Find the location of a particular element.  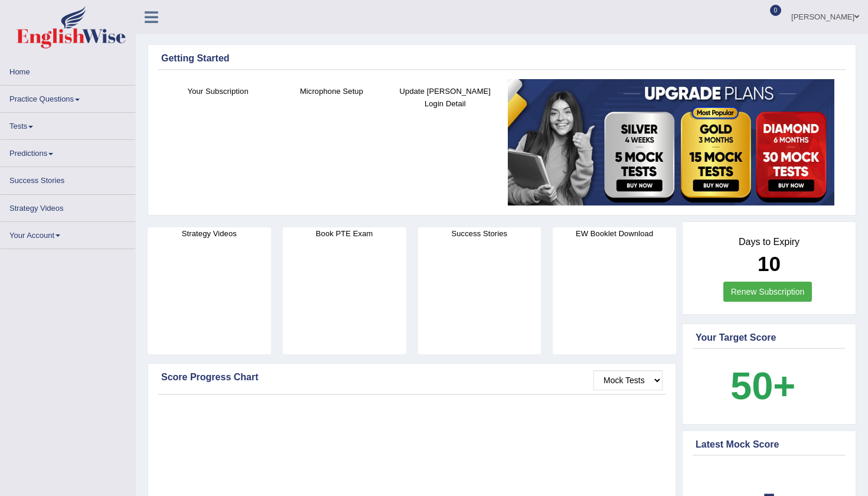

a: Home is located at coordinates (68, 70).